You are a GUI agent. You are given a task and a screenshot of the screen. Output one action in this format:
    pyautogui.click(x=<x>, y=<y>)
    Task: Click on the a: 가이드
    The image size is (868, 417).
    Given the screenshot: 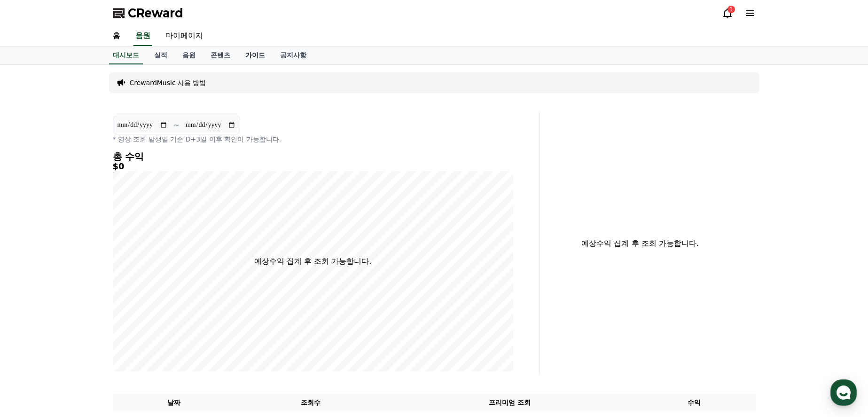 What is the action you would take?
    pyautogui.click(x=255, y=56)
    